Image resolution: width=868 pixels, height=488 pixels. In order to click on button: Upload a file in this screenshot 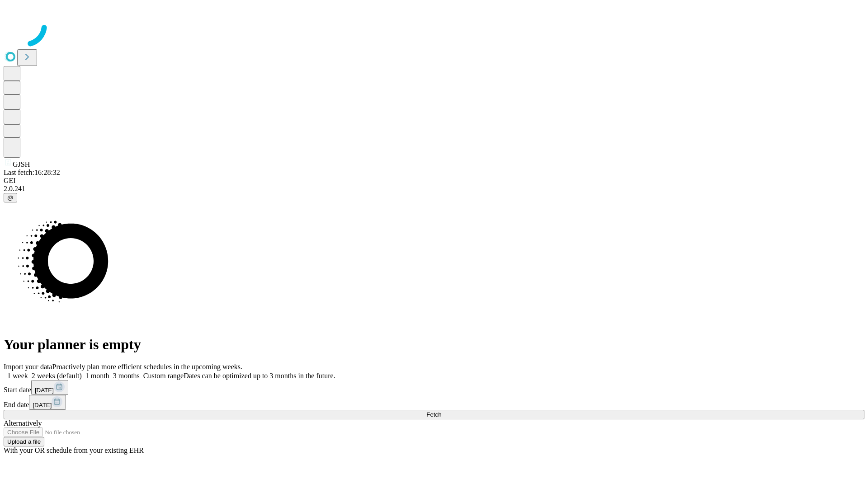, I will do `click(24, 441)`.